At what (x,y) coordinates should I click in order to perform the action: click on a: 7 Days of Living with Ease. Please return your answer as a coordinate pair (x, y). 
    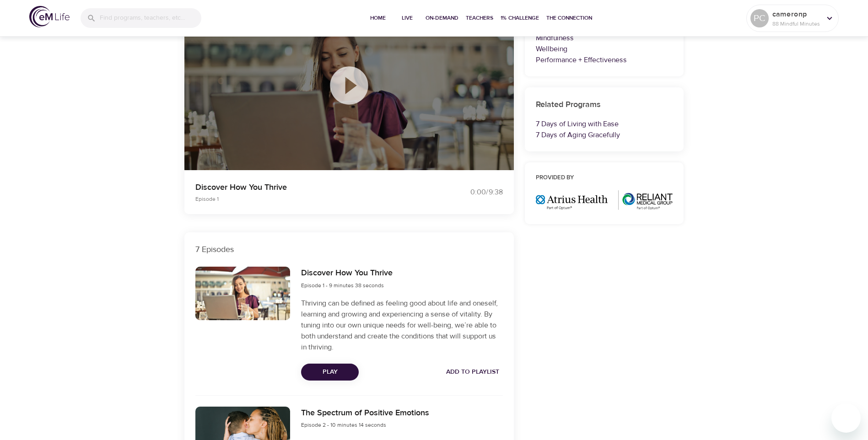
    Looking at the image, I should click on (577, 124).